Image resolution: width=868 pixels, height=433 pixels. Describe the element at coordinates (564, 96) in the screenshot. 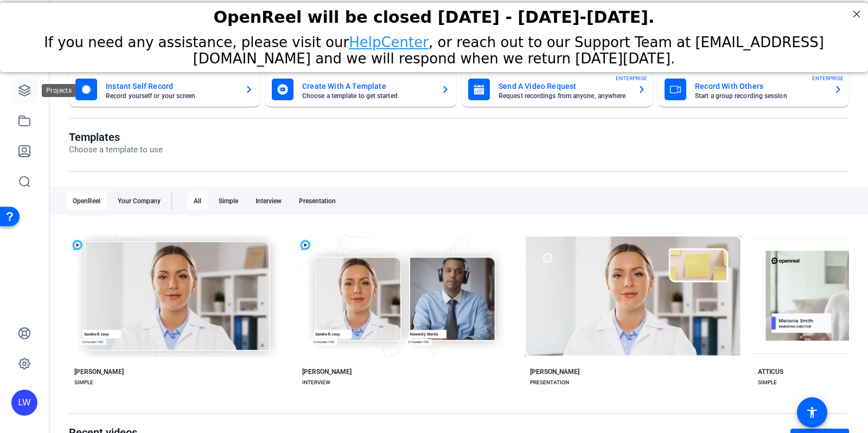

I see `mat-card-subtitle: Request recordings from anyone, anywhere` at that location.